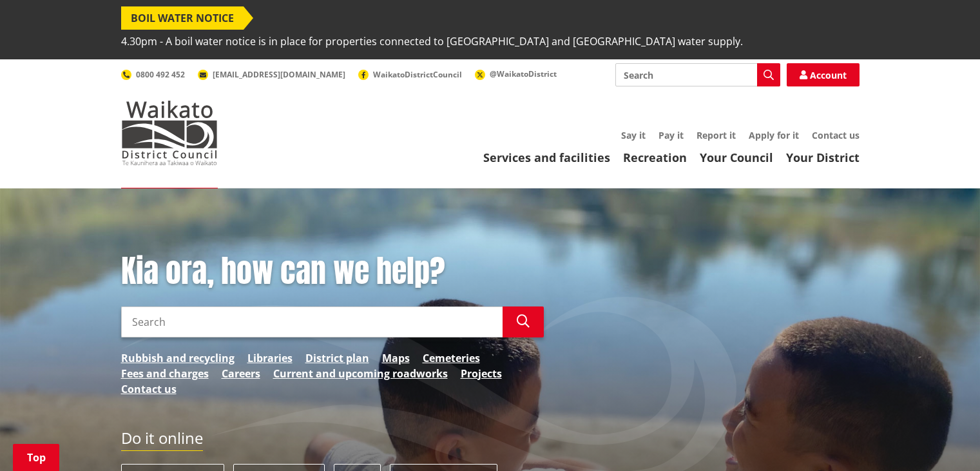  Describe the element at coordinates (270, 358) in the screenshot. I see `a: Libraries` at that location.